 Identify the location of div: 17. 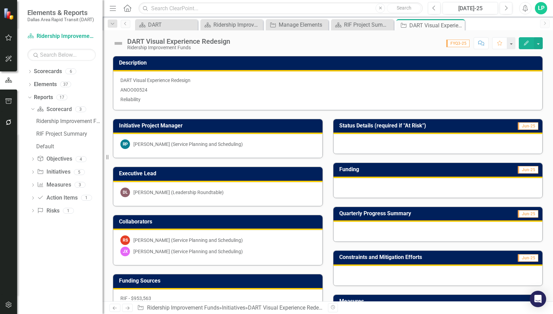
(62, 97).